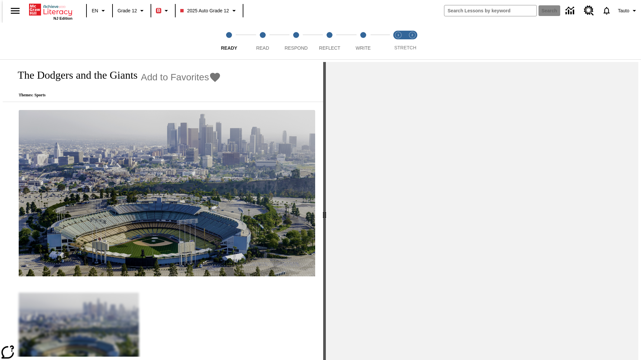  I want to click on span: Grade 12, so click(127, 11).